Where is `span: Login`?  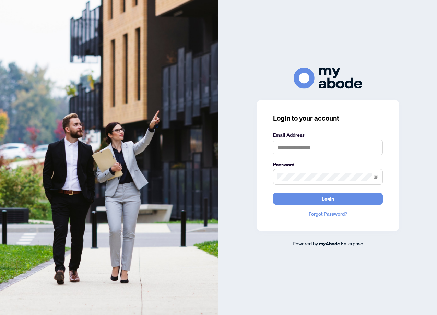 span: Login is located at coordinates (328, 199).